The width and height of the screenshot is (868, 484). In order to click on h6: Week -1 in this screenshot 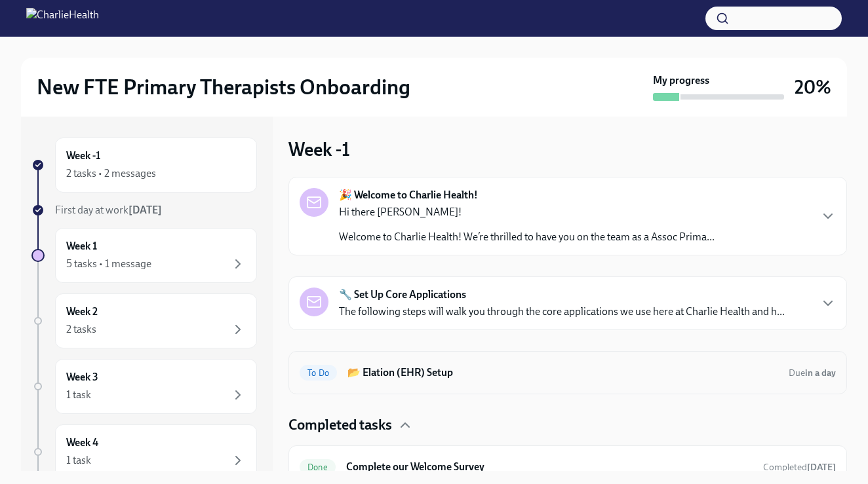, I will do `click(83, 156)`.